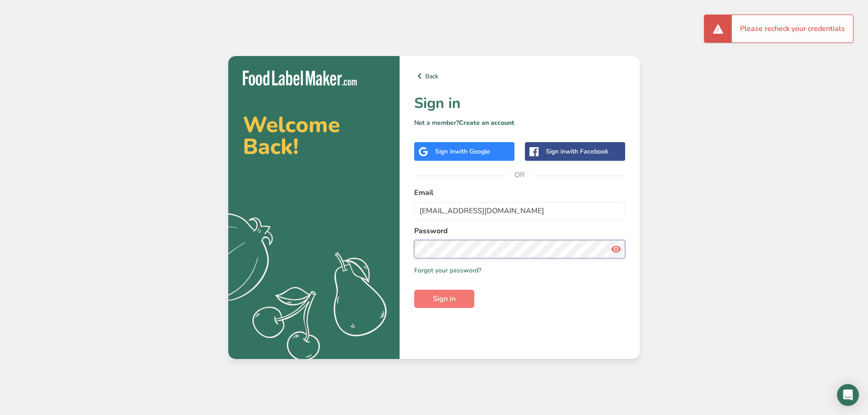 This screenshot has height=415, width=868. Describe the element at coordinates (300, 78) in the screenshot. I see `img: Food Label Maker` at that location.